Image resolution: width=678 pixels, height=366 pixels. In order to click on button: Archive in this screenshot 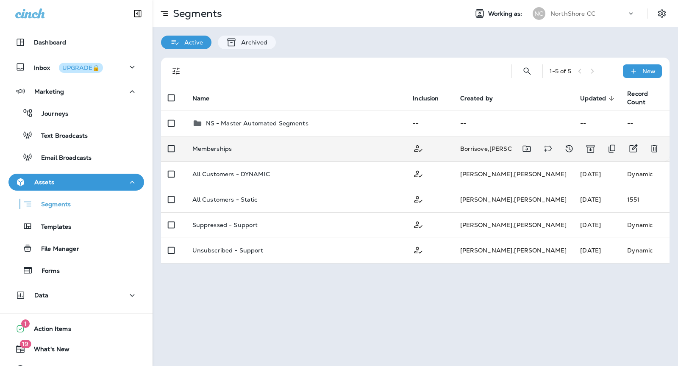, I will do `click(590, 149)`.